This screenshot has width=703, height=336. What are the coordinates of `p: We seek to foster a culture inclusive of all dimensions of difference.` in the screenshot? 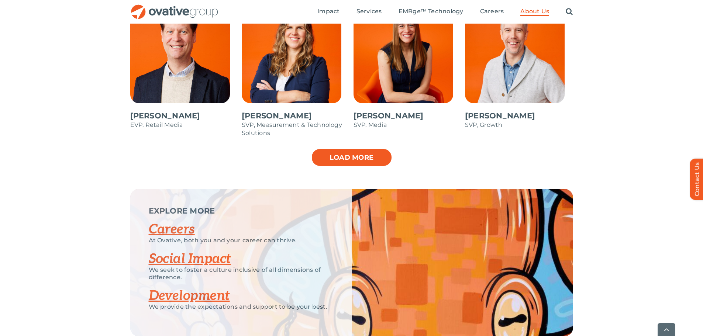 It's located at (241, 274).